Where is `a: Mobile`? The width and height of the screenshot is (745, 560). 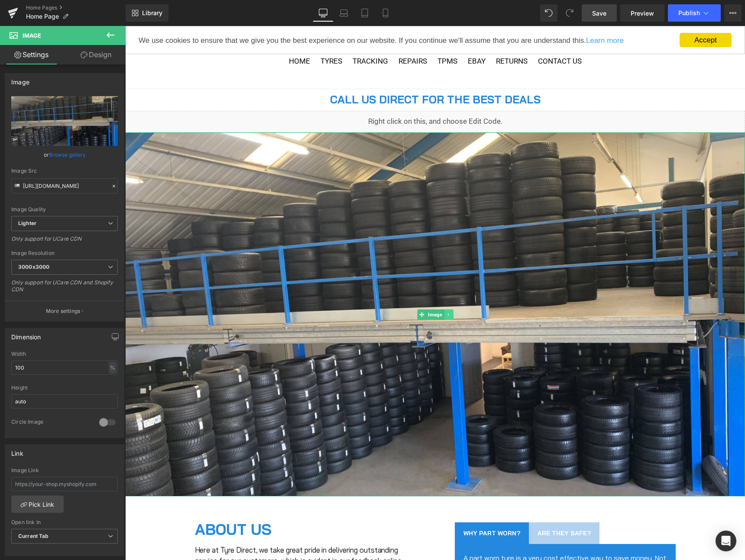
a: Mobile is located at coordinates (385, 13).